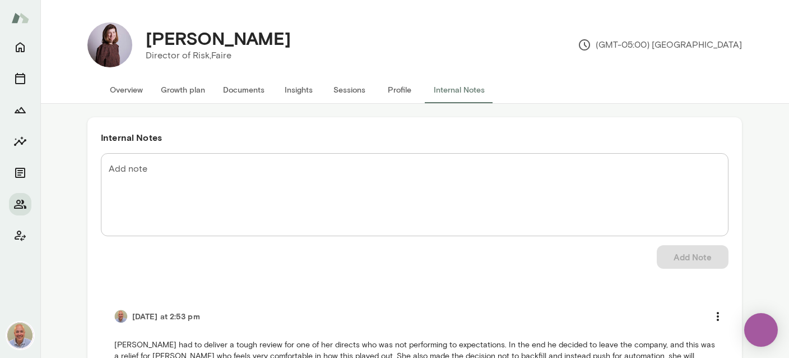 The image size is (789, 358). Describe the element at coordinates (126, 90) in the screenshot. I see `button: Overview` at that location.